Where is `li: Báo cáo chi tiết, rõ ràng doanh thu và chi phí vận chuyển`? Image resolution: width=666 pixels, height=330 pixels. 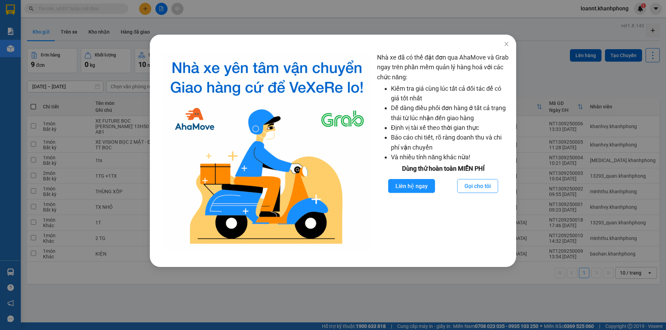
li: Báo cáo chi tiết, rõ ràng doanh thu và chi phí vận chuyển is located at coordinates (450, 143).